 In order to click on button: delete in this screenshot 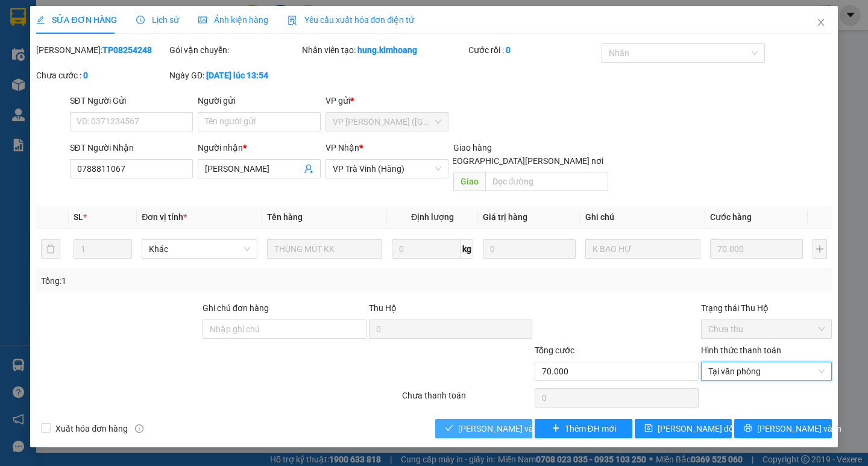, I will do `click(51, 249)`.